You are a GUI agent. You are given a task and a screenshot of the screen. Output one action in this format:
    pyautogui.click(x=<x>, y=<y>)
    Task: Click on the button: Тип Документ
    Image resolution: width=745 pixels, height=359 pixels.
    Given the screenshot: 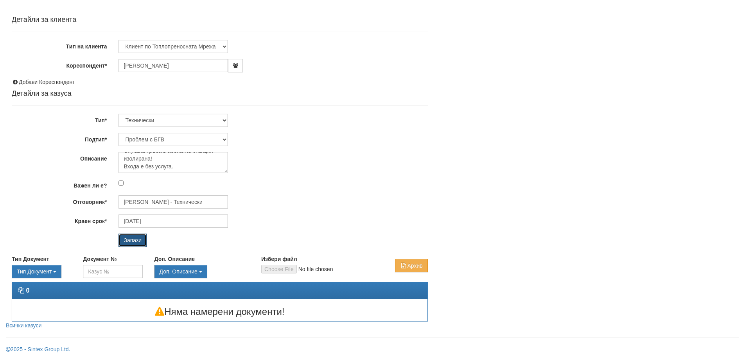 What is the action you would take?
    pyautogui.click(x=36, y=272)
    